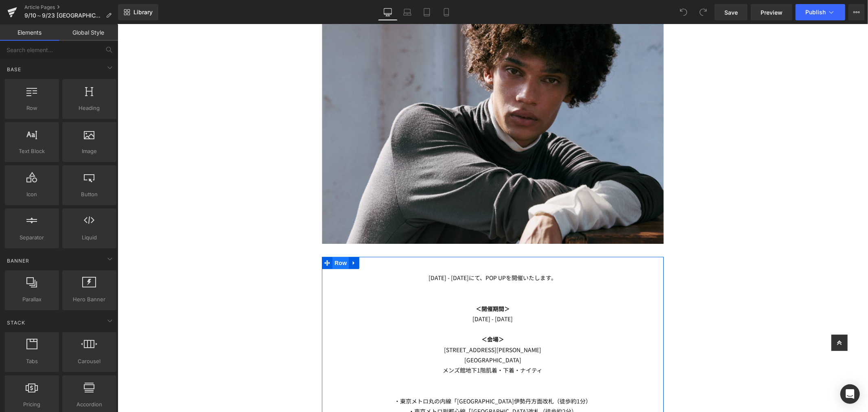  Describe the element at coordinates (731, 12) in the screenshot. I see `span: Save` at that location.